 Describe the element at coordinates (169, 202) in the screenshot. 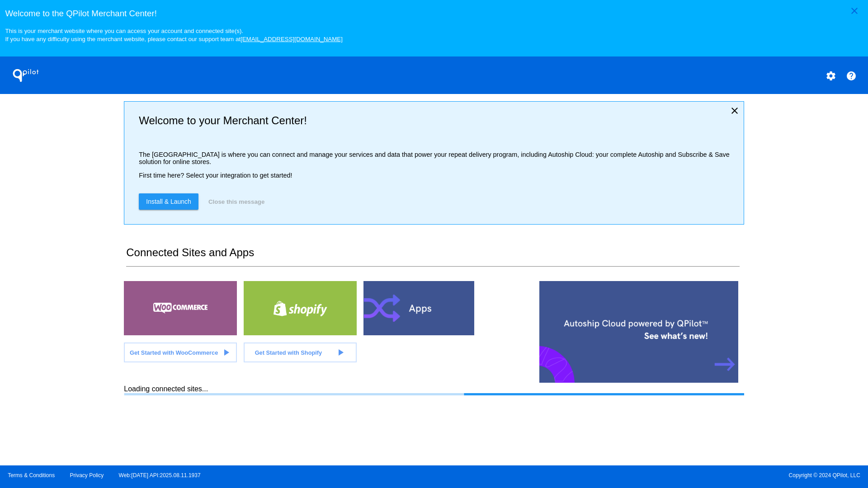

I see `a: Install & Launch` at that location.